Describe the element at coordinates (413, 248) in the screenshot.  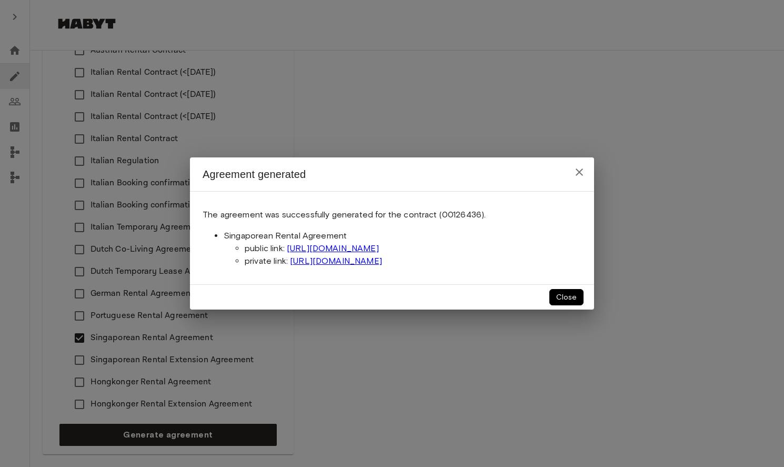
I see `li: public link:` at that location.